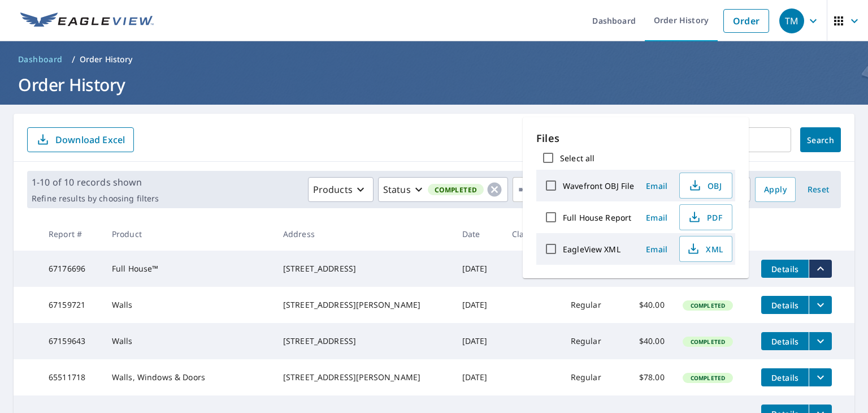  What do you see at coordinates (434, 59) in the screenshot?
I see `nav: breadcrumb` at bounding box center [434, 59].